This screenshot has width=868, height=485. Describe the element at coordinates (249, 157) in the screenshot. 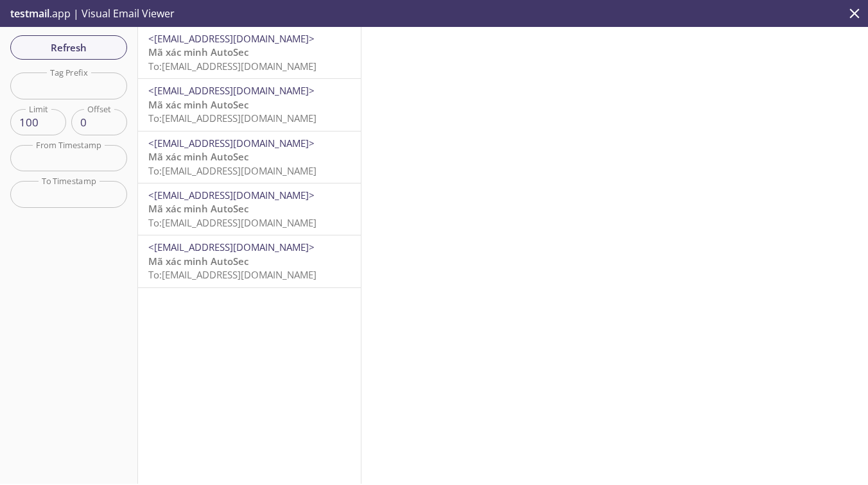

I see `nav: emails` at that location.